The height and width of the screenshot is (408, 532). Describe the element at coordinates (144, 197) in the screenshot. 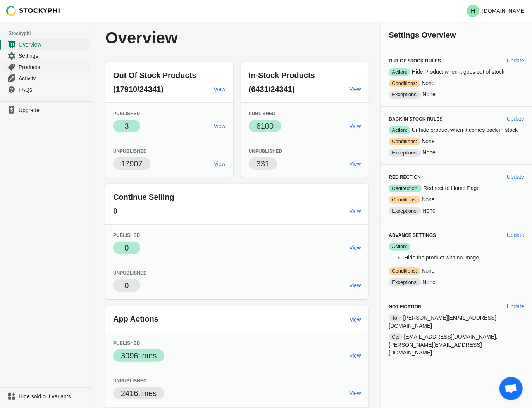

I see `span: Continue Selling` at that location.